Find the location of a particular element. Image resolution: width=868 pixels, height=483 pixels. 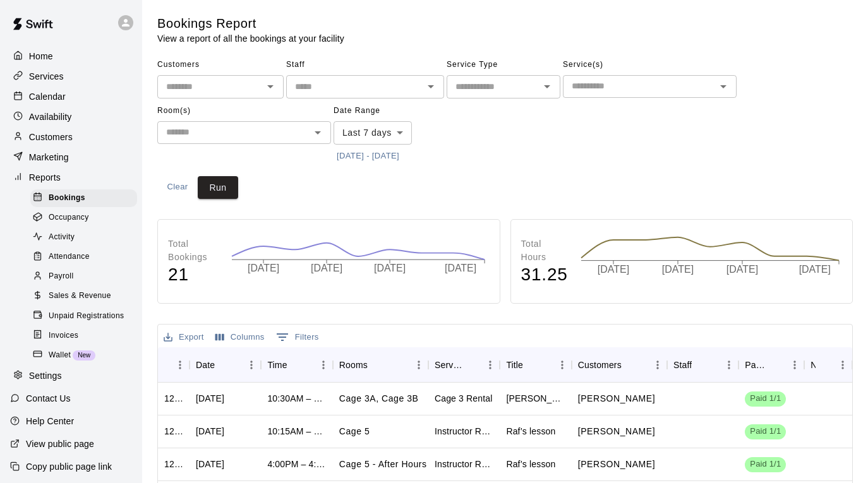

div: Occupancy is located at coordinates (83, 218).